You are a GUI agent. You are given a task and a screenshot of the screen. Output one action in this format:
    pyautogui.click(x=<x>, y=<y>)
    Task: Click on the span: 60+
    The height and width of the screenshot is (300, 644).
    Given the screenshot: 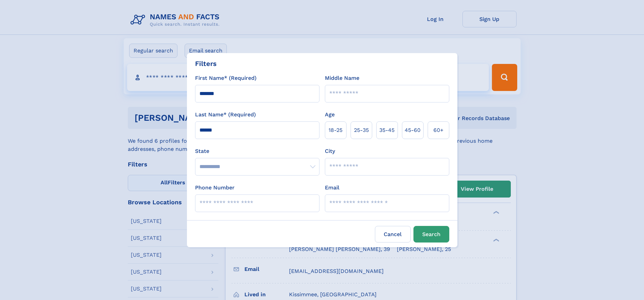 What is the action you would take?
    pyautogui.click(x=438, y=130)
    